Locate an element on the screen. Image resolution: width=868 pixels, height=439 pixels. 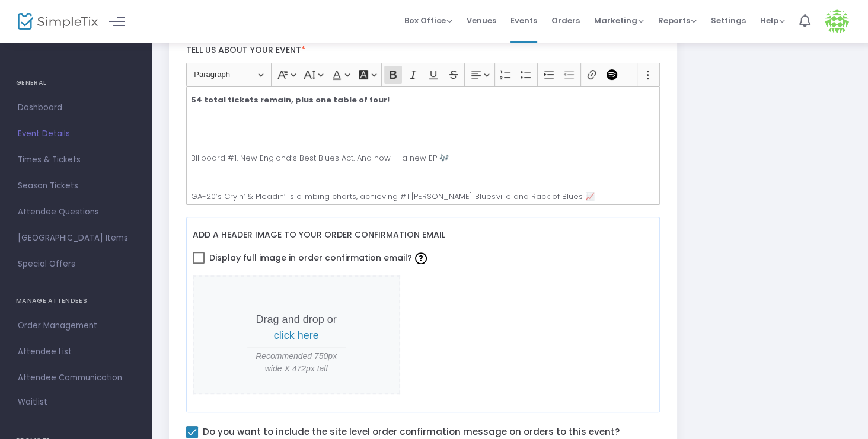
span: Attendee List is located at coordinates (75, 353).